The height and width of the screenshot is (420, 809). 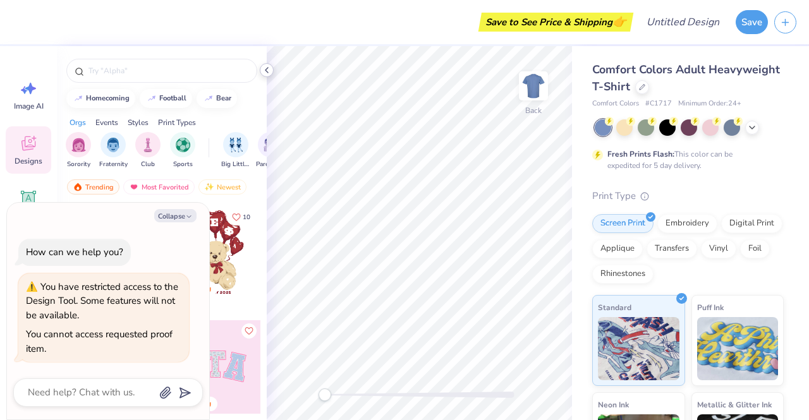 What do you see at coordinates (113, 164) in the screenshot?
I see `span: Fraternity` at bounding box center [113, 164].